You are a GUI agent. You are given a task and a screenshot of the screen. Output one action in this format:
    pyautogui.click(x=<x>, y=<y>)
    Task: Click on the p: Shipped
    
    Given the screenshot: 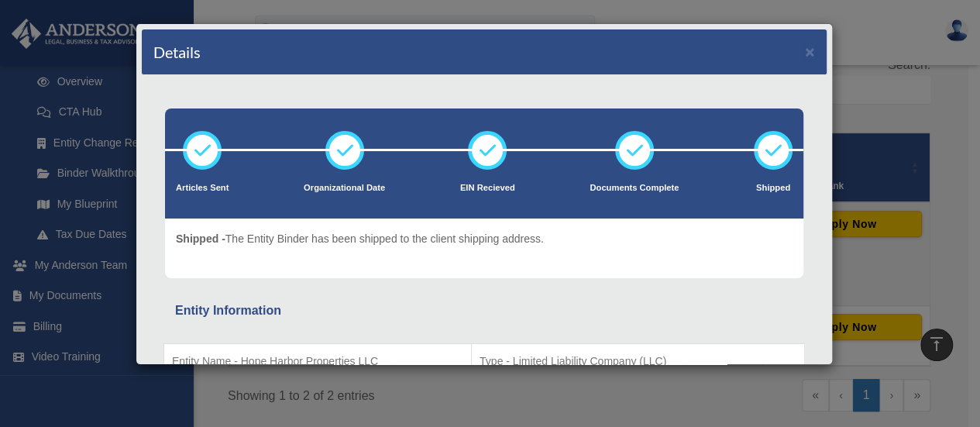 What is the action you would take?
    pyautogui.click(x=773, y=188)
    